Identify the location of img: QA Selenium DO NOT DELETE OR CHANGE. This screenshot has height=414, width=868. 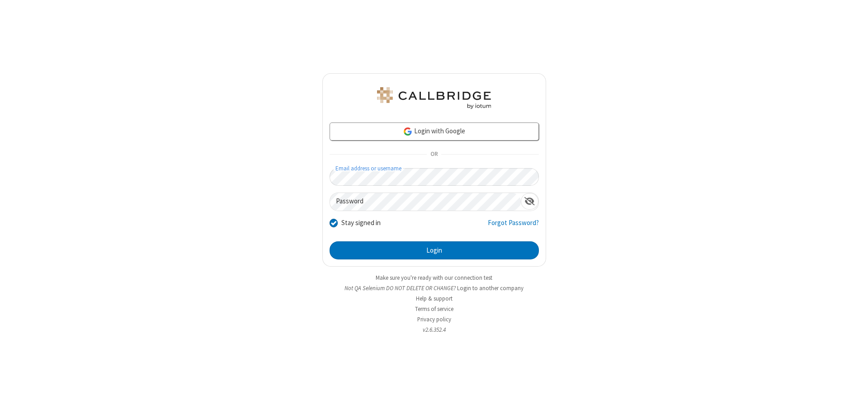
(434, 98).